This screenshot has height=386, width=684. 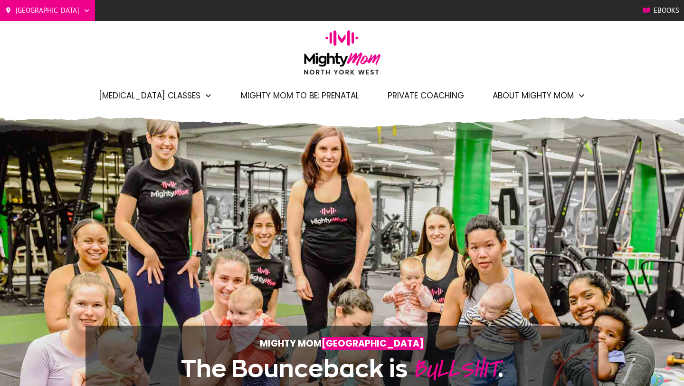 What do you see at coordinates (294, 368) in the screenshot?
I see `span: The Bounceback is` at bounding box center [294, 368].